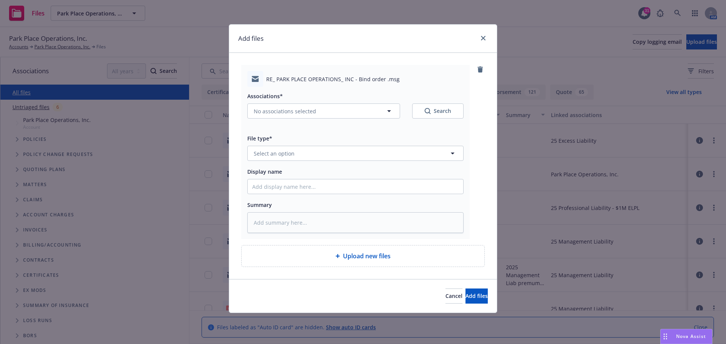  I want to click on span: File type*, so click(260, 138).